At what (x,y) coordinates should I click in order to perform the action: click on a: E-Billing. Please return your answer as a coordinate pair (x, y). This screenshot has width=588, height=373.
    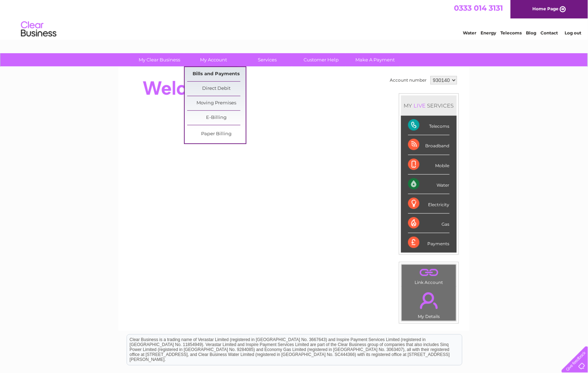
    Looking at the image, I should click on (216, 118).